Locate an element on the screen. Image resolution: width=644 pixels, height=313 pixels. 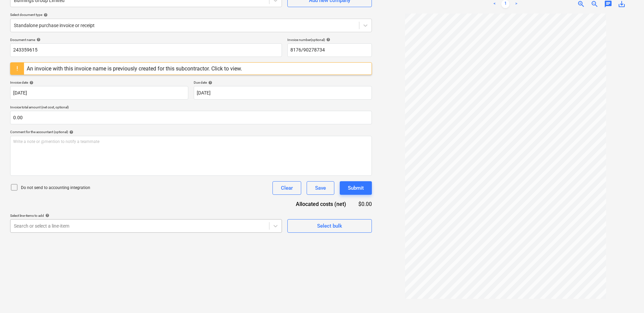
div: Save is located at coordinates (320, 188).